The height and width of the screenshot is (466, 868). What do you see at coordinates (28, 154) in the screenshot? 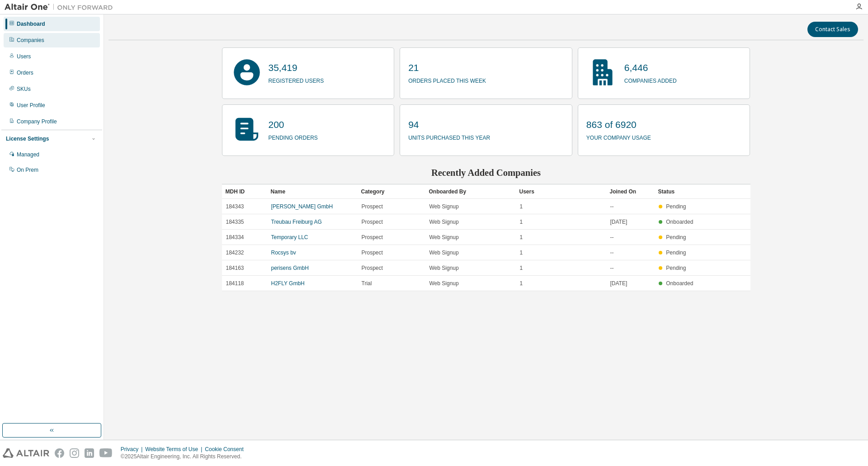
I see `div: Managed` at bounding box center [28, 154].